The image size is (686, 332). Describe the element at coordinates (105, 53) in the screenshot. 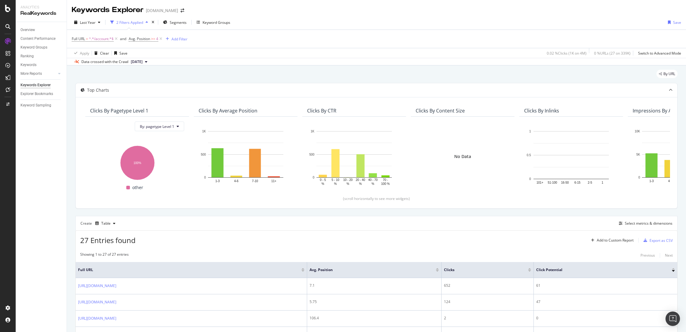

I see `div: Clear` at that location.